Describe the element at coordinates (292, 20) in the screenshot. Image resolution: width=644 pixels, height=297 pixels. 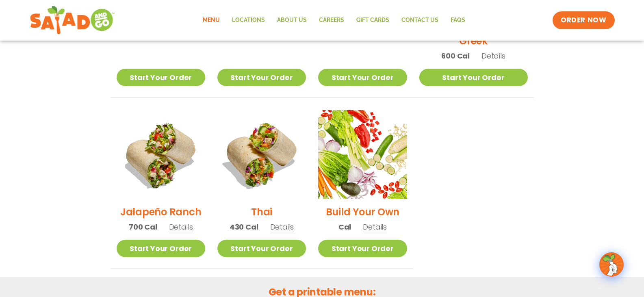
I see `a: About Us` at that location.